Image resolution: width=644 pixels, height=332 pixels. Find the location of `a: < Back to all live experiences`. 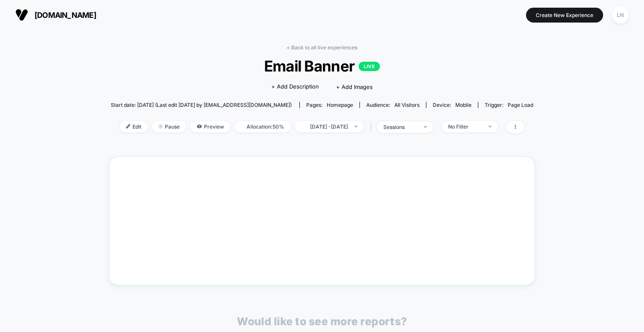

a: < Back to all live experiences is located at coordinates (322, 47).